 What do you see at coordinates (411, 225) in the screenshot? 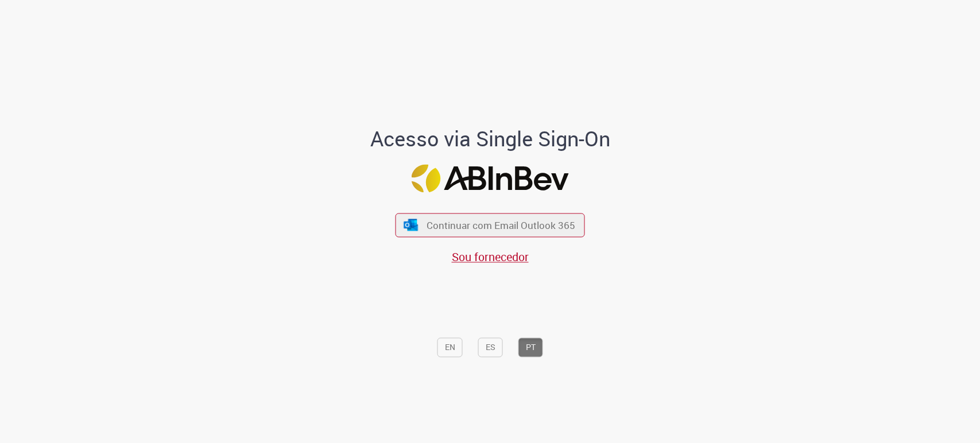
I see `img: ícone Azure/Microsoft 360` at bounding box center [411, 225].